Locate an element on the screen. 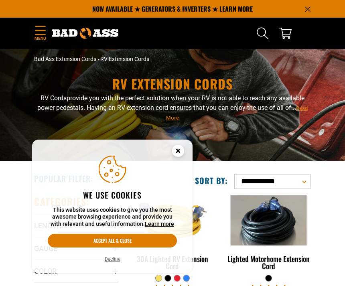 Image resolution: width=345 pixels, height=286 pixels. span: provide you with the perfect solution when your RV is not able to reach any available power pedes... is located at coordinates (173, 108).